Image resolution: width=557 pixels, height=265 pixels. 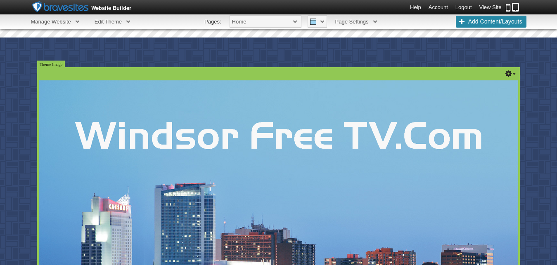 What do you see at coordinates (112, 21) in the screenshot?
I see `span: Edit Theme` at bounding box center [112, 21].